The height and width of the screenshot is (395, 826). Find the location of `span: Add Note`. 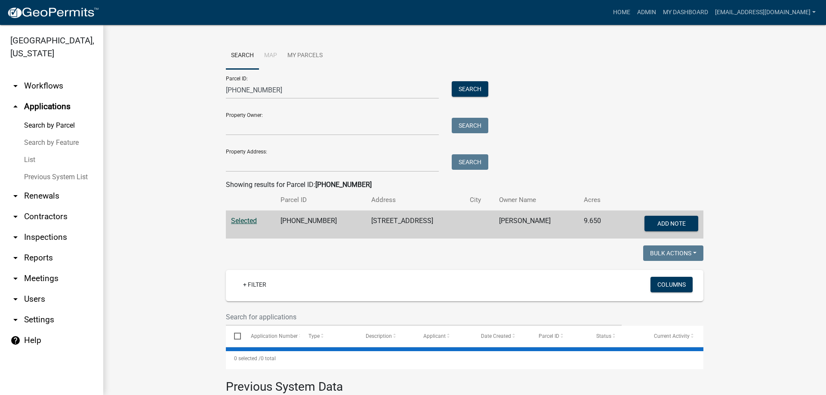

span: Add Note is located at coordinates (671, 224).